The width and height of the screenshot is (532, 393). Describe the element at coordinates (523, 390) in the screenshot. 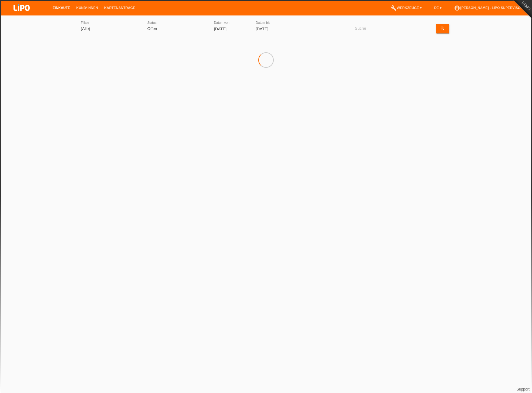

I see `a: Support` at that location.